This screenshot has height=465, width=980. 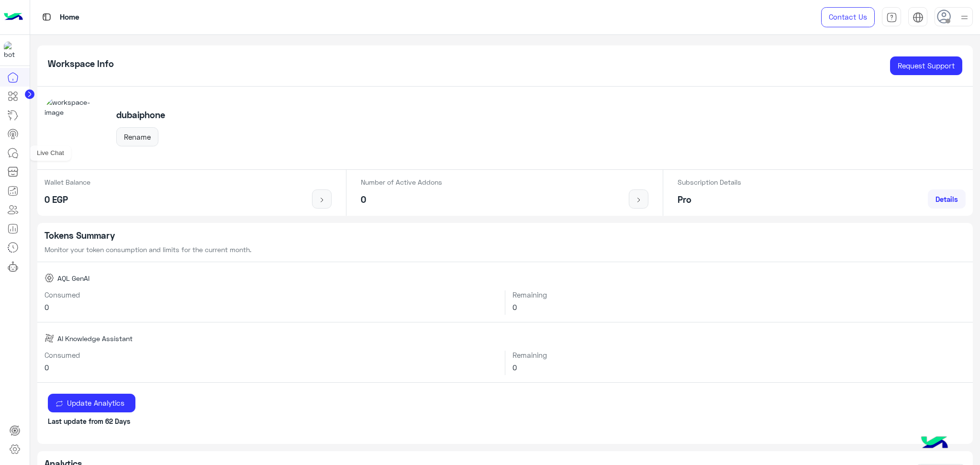 What do you see at coordinates (91, 403) in the screenshot?
I see `button: Update Analytics` at bounding box center [91, 403].